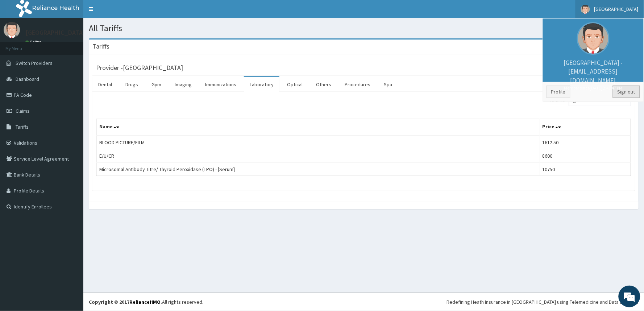 The width and height of the screenshot is (644, 311). I want to click on td: 10750, so click(585, 169).